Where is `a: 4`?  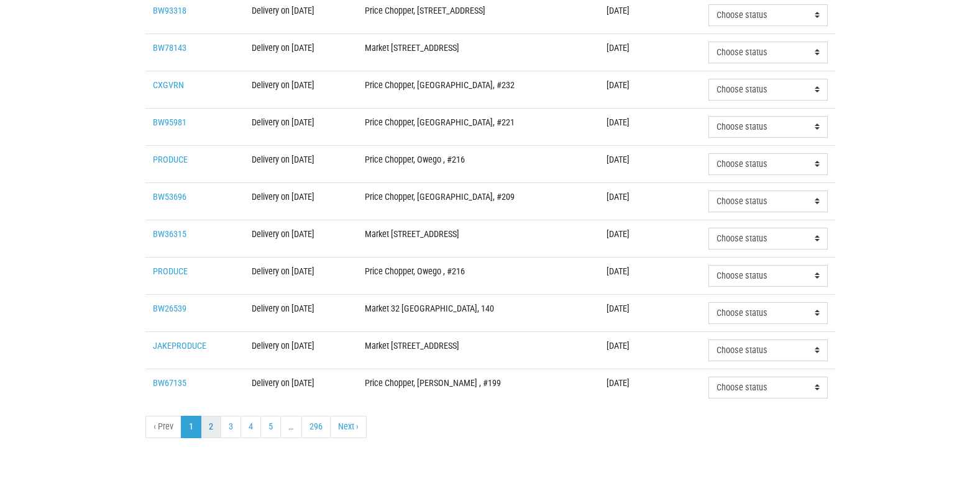 a: 4 is located at coordinates (250, 427).